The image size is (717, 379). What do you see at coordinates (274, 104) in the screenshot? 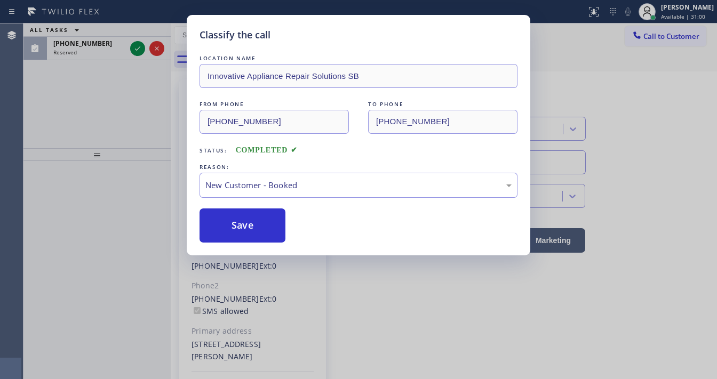
I see `div: FROM PHONE` at bounding box center [274, 104].